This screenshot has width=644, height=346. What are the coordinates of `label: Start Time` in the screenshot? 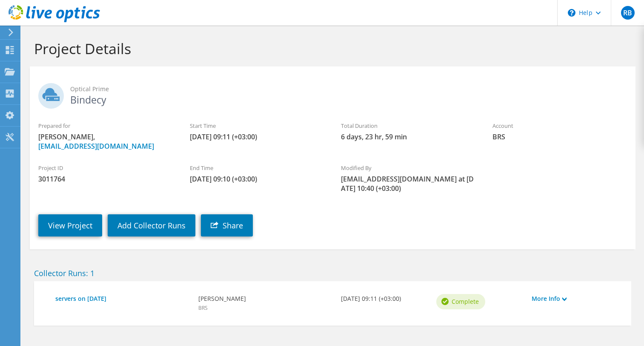 It's located at (257, 126).